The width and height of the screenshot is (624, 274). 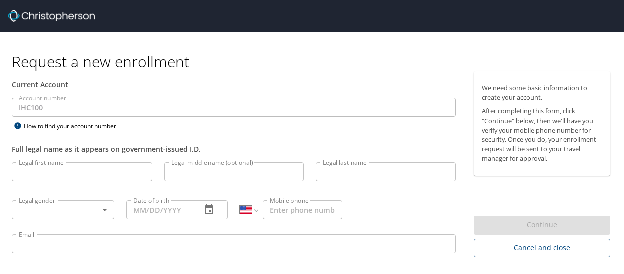 I want to click on input: Enter phone number, so click(x=302, y=210).